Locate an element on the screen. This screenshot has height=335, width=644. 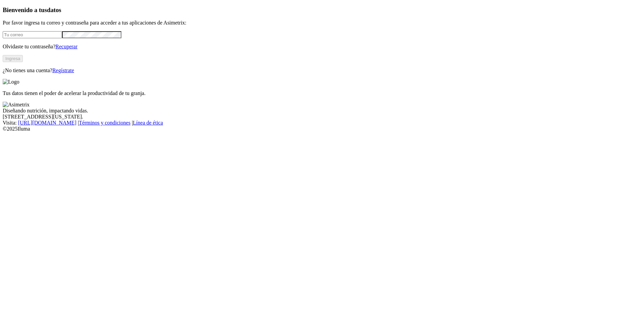
input: Tu correo is located at coordinates (32, 35).